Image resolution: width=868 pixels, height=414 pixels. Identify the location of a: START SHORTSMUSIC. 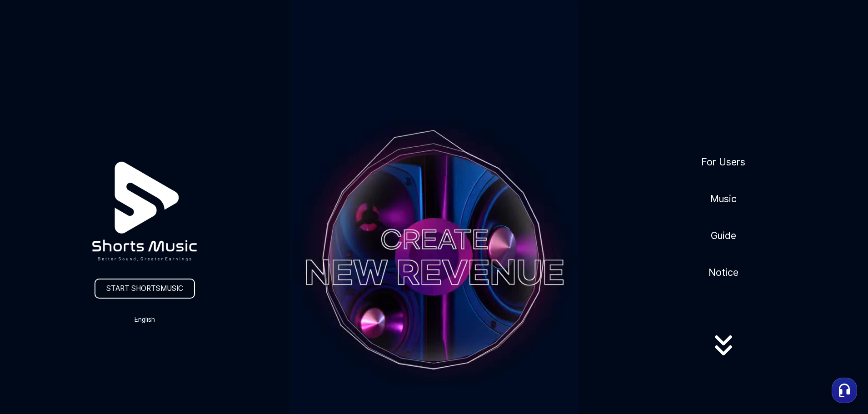
(145, 289).